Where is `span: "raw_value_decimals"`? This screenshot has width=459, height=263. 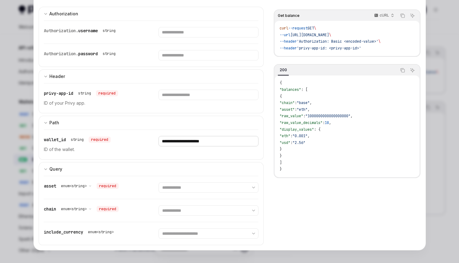
span: "raw_value_decimals" is located at coordinates (301, 123).